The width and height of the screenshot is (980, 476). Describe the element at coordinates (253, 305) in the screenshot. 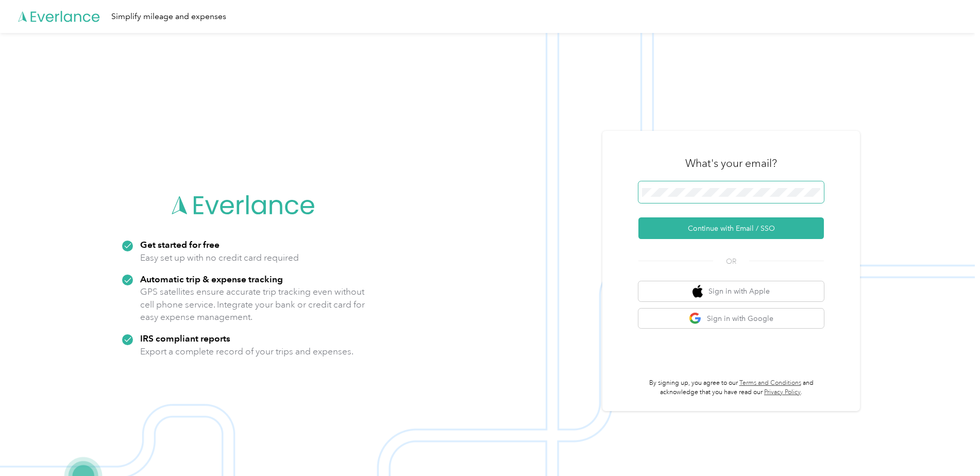

I see `p: GPS satellites ensure accurate trip tracking even without cell phone service. Integrate your bank...` at that location.